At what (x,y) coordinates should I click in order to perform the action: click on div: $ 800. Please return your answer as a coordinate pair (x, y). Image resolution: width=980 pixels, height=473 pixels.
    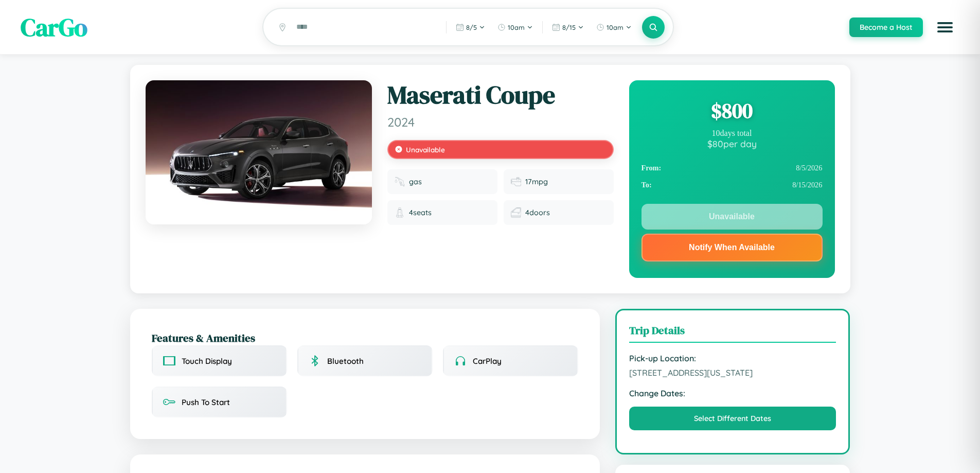
    Looking at the image, I should click on (732, 111).